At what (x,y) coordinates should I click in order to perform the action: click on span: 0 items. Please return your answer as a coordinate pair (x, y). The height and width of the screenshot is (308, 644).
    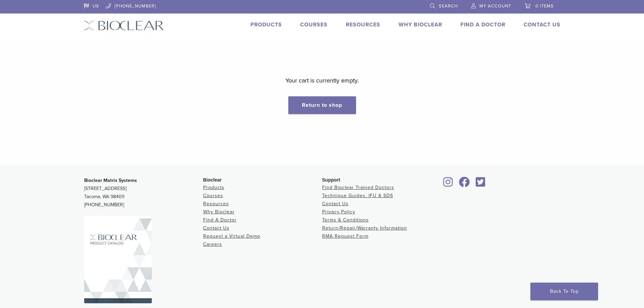
    Looking at the image, I should click on (545, 6).